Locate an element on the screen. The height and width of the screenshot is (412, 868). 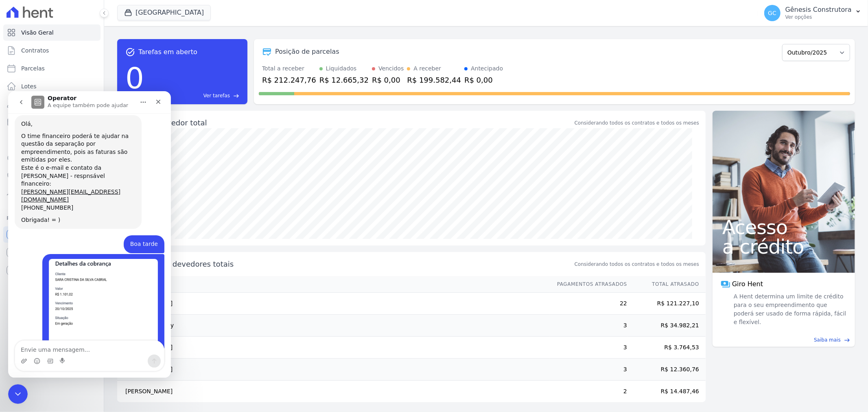
button: Enviar uma mensagem is located at coordinates (146, 270).